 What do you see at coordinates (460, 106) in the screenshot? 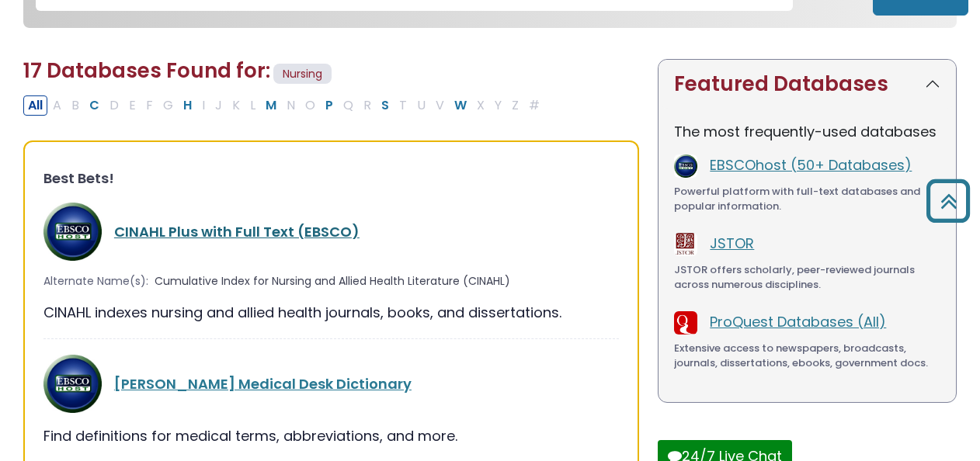
I see `button: Filter Results W` at bounding box center [460, 106].